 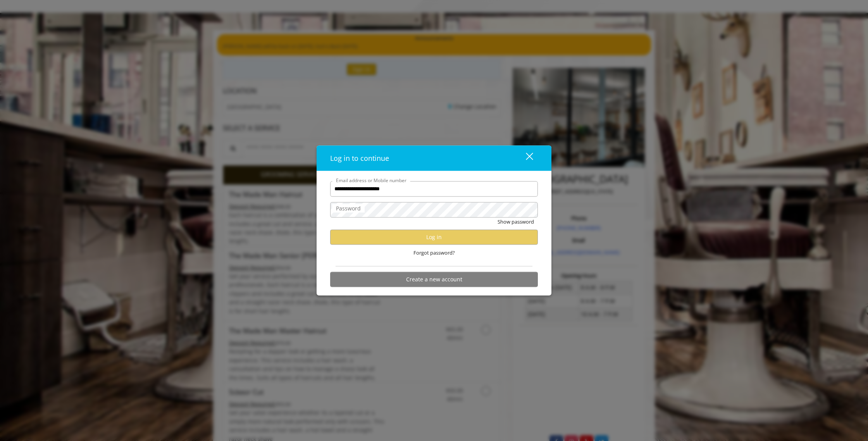 What do you see at coordinates (434, 237) in the screenshot?
I see `button: Log in` at bounding box center [434, 237].